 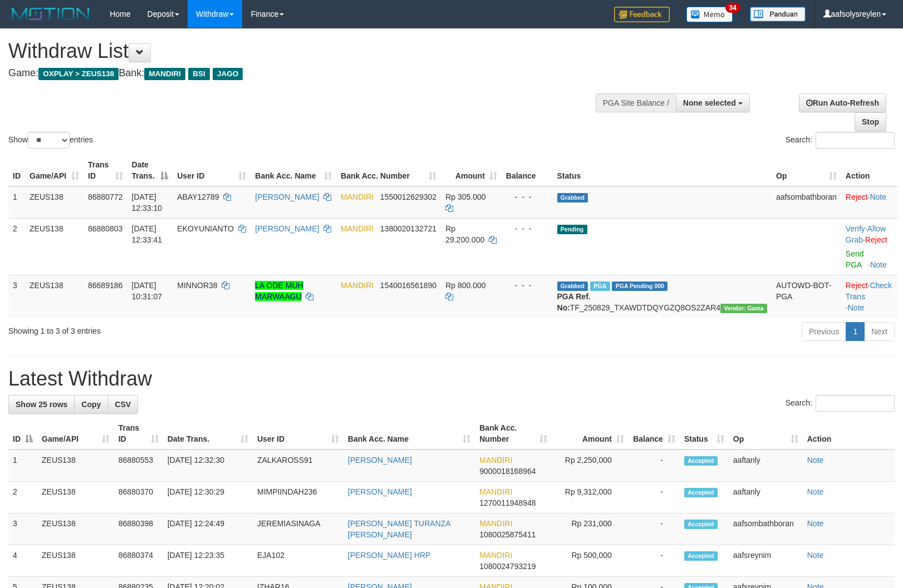 What do you see at coordinates (41, 404) in the screenshot?
I see `a: Show 25 rows` at bounding box center [41, 404].